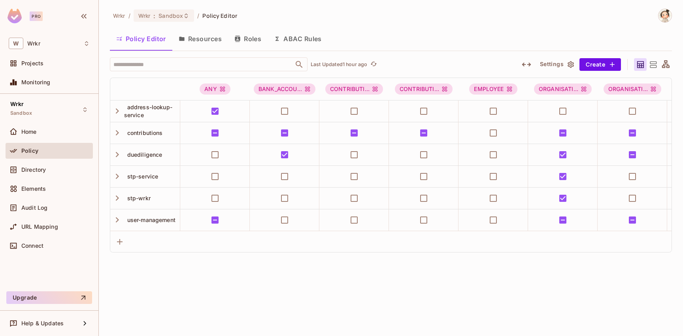 This screenshot has width=683, height=336. I want to click on div: EMPLOYEE, so click(493, 89).